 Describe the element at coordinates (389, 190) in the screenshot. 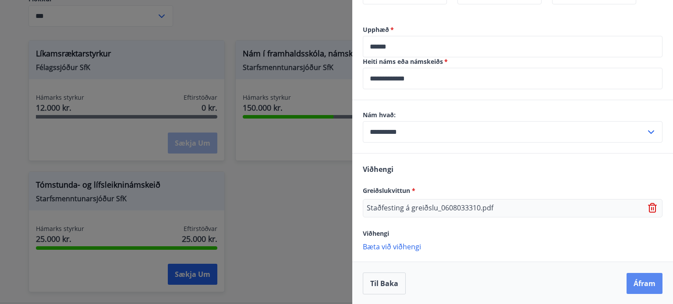

I see `span: Greiðslukvittun` at that location.